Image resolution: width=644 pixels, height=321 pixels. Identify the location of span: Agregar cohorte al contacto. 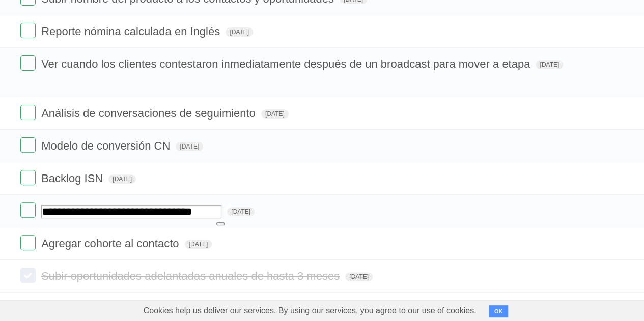
(111, 243).